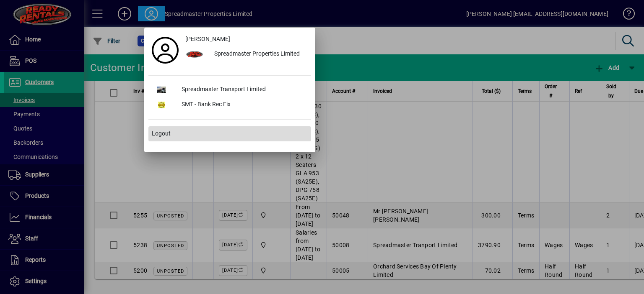 This screenshot has height=294, width=644. Describe the element at coordinates (247, 54) in the screenshot. I see `button: Spreadmaster Properties Limited` at that location.